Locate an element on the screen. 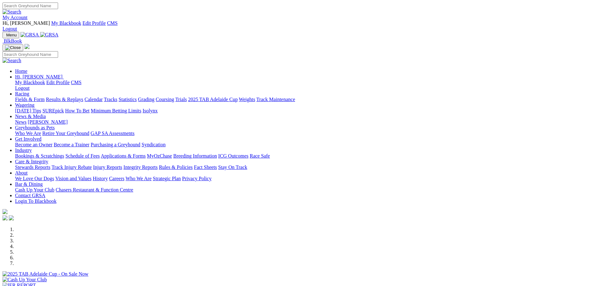 The width and height of the screenshot is (598, 286). a: Rules & Policies is located at coordinates (176, 167).